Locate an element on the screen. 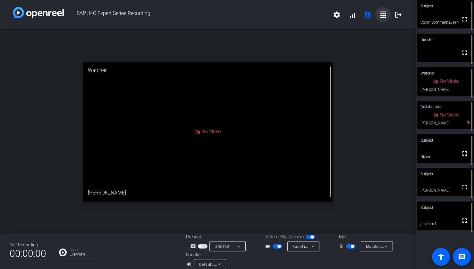 Image resolution: width=474 pixels, height=269 pixels. div: Present is located at coordinates (218, 237).